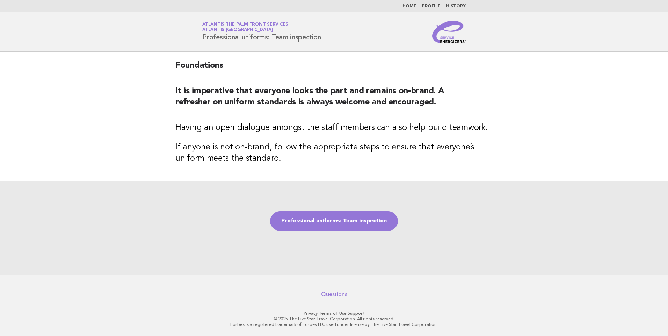 This screenshot has width=668, height=336. What do you see at coordinates (449, 32) in the screenshot?
I see `img: Service Energizers` at bounding box center [449, 32].